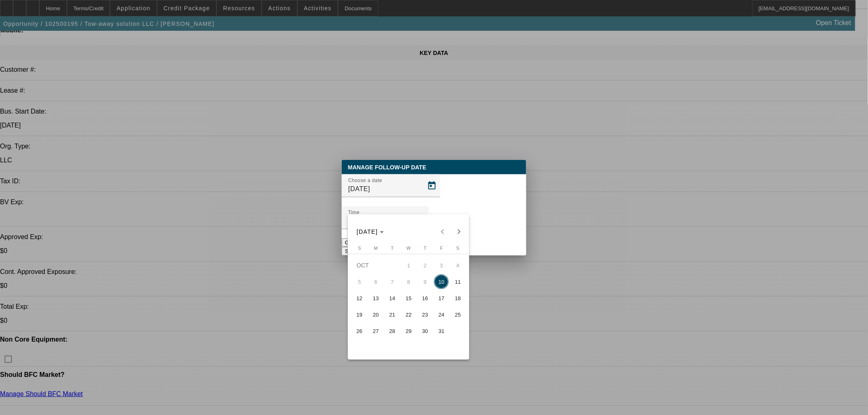 Image resolution: width=868 pixels, height=415 pixels. Describe the element at coordinates (408, 248) in the screenshot. I see `span: W` at that location.